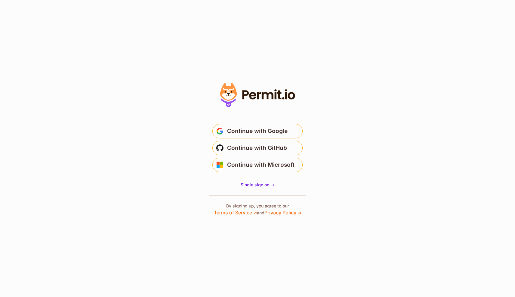  Describe the element at coordinates (261, 165) in the screenshot. I see `span: Continue with Microsoft` at that location.